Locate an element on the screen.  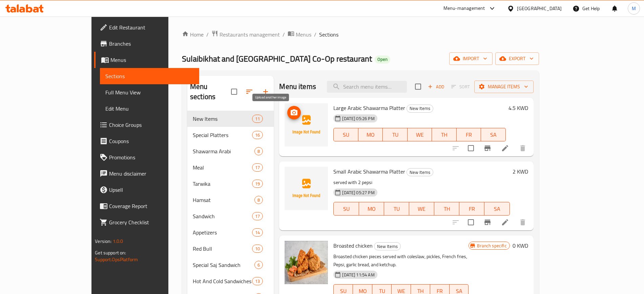
h6: 0 KWD is located at coordinates (521, 245).